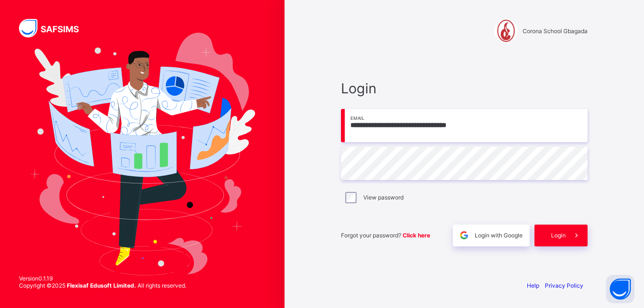  Describe the element at coordinates (54, 28) in the screenshot. I see `img: SAFSIMS Logo` at that location.